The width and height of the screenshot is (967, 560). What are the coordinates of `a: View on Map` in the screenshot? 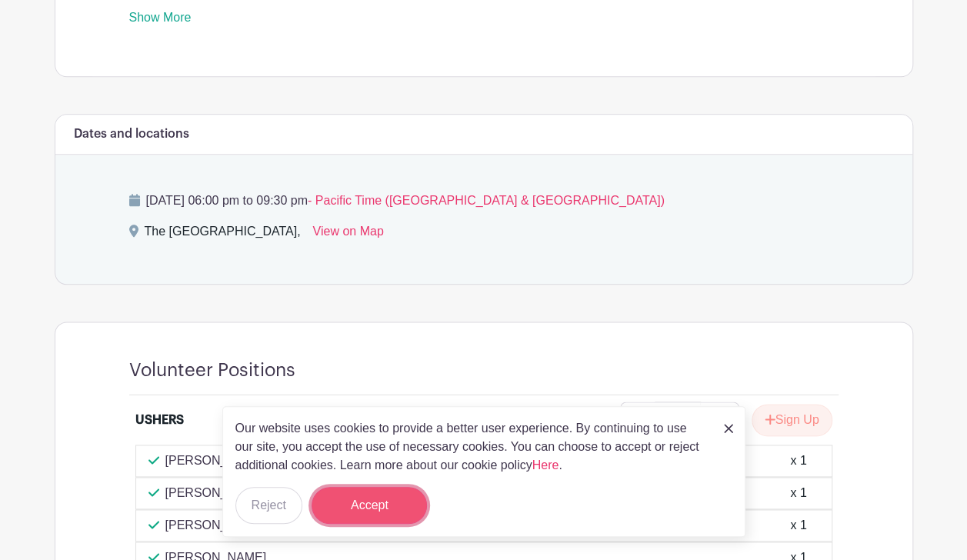 It's located at (349, 235).